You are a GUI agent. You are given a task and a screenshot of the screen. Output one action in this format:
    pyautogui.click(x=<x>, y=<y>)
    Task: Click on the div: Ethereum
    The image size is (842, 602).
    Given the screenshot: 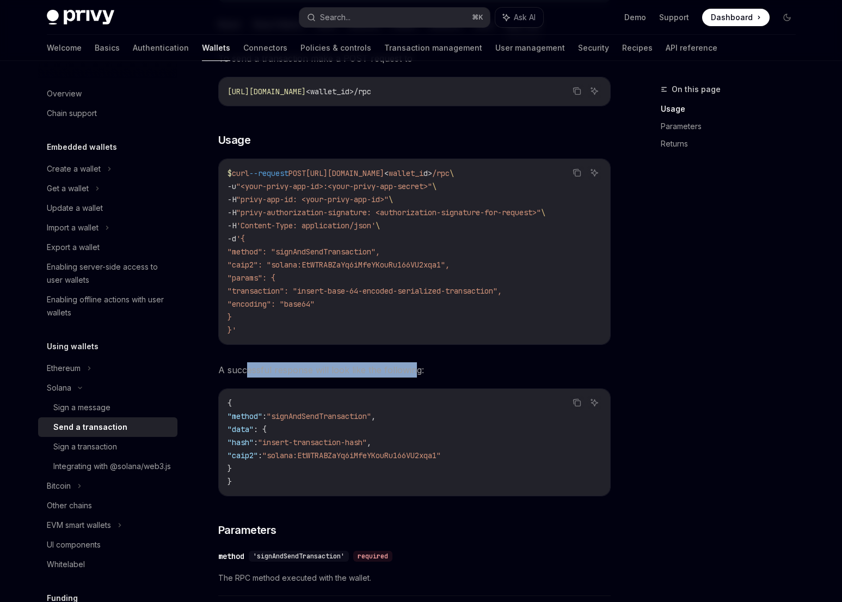 What is the action you would take?
    pyautogui.click(x=64, y=368)
    